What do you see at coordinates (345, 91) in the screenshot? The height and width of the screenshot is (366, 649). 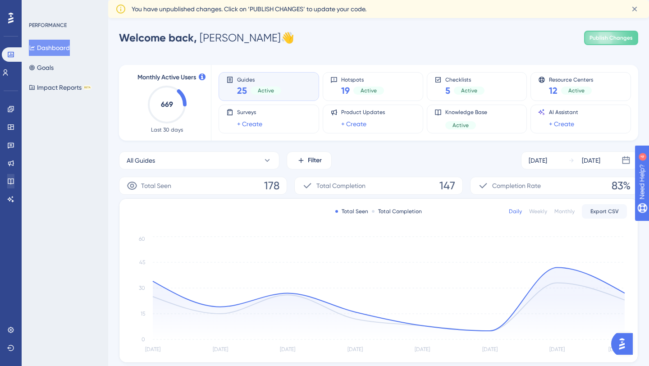 I see `span: 19` at bounding box center [345, 91].